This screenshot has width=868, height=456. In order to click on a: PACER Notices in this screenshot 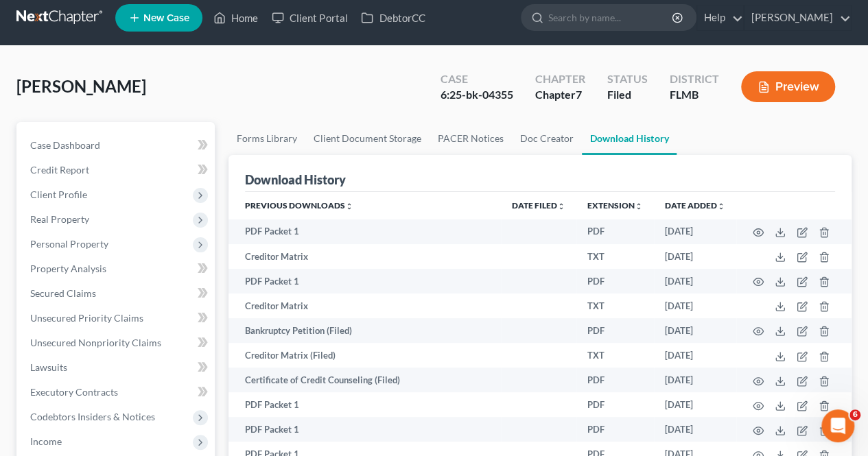, I will do `click(471, 138)`.